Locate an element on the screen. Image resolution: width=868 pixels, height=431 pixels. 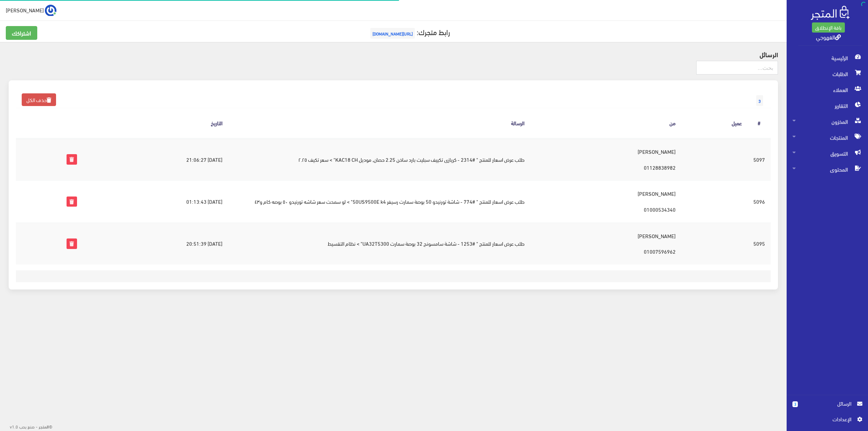
a: المخزون is located at coordinates (827, 122).